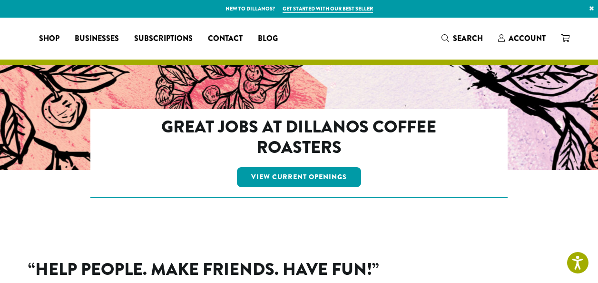  I want to click on h2: “Help People. Make Friends. Have Fun!”, so click(299, 269).